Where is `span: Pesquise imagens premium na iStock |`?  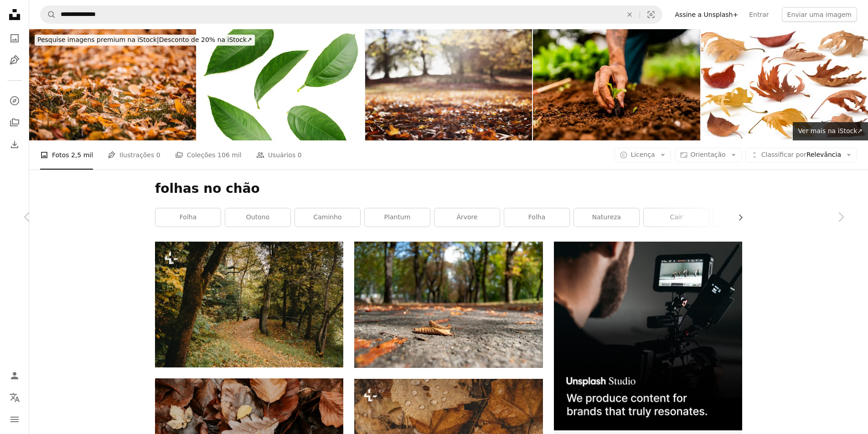 span: Pesquise imagens premium na iStock | is located at coordinates (98, 40).